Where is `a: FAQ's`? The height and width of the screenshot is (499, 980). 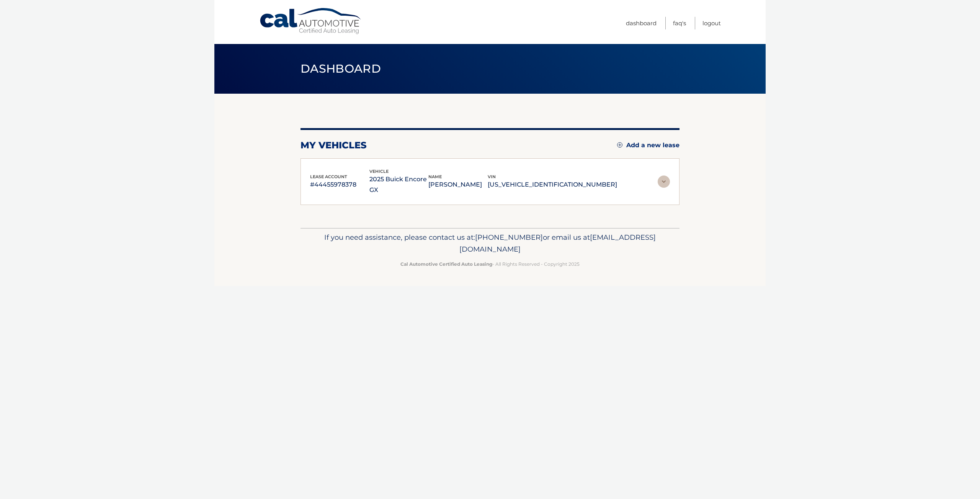
a: FAQ's is located at coordinates (679, 23).